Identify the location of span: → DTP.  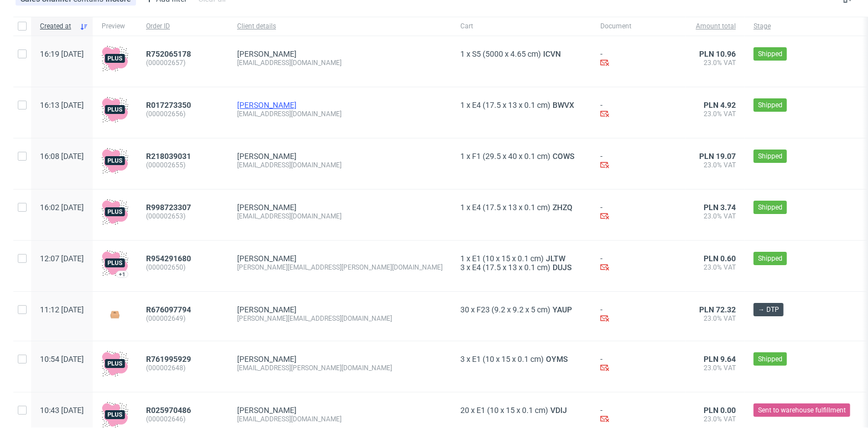
(769, 310).